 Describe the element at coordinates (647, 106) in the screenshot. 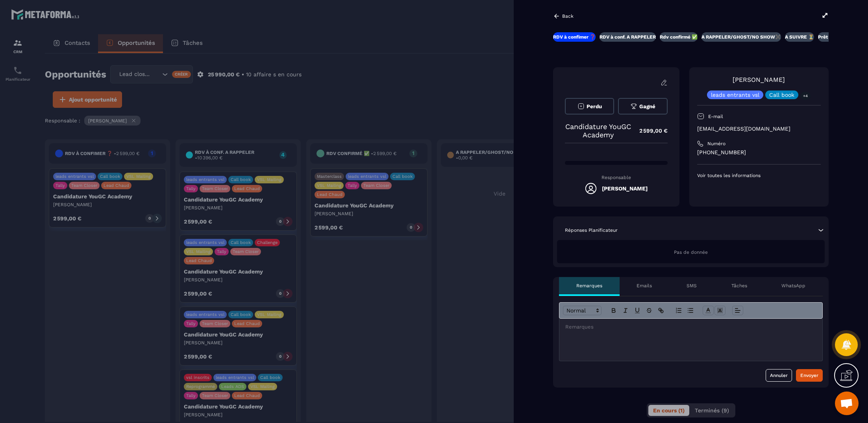

I see `span: Gagné` at that location.